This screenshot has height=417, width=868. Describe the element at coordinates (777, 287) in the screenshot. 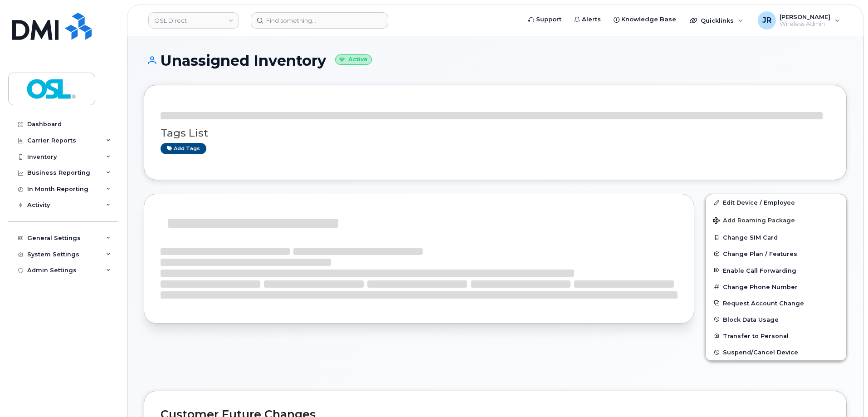

I see `button: Change Phone Number` at that location.